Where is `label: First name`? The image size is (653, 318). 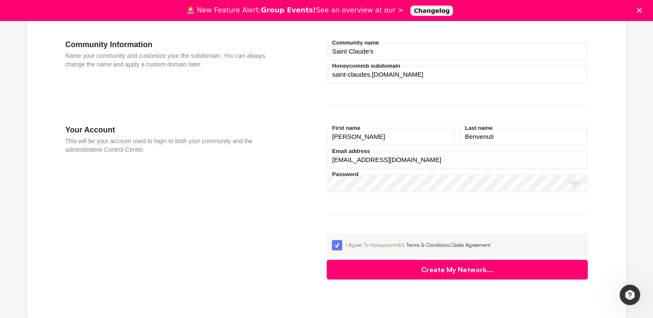 label: First name is located at coordinates (346, 128).